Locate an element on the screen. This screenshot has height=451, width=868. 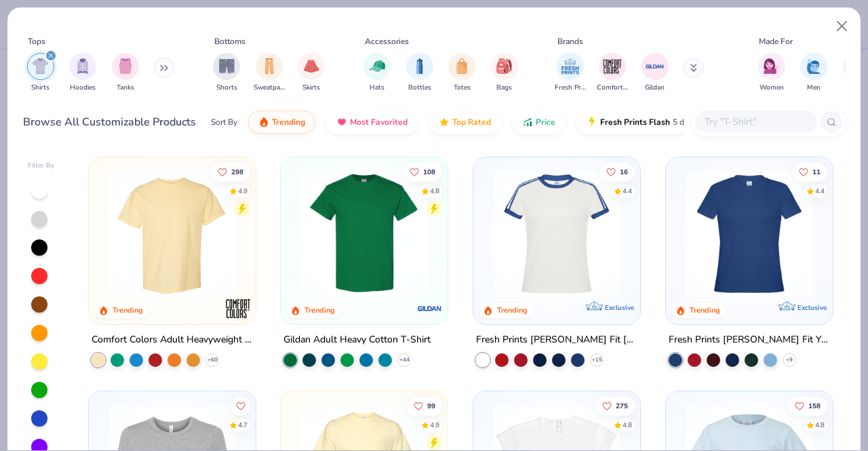
div: 4.7 is located at coordinates (243, 424).